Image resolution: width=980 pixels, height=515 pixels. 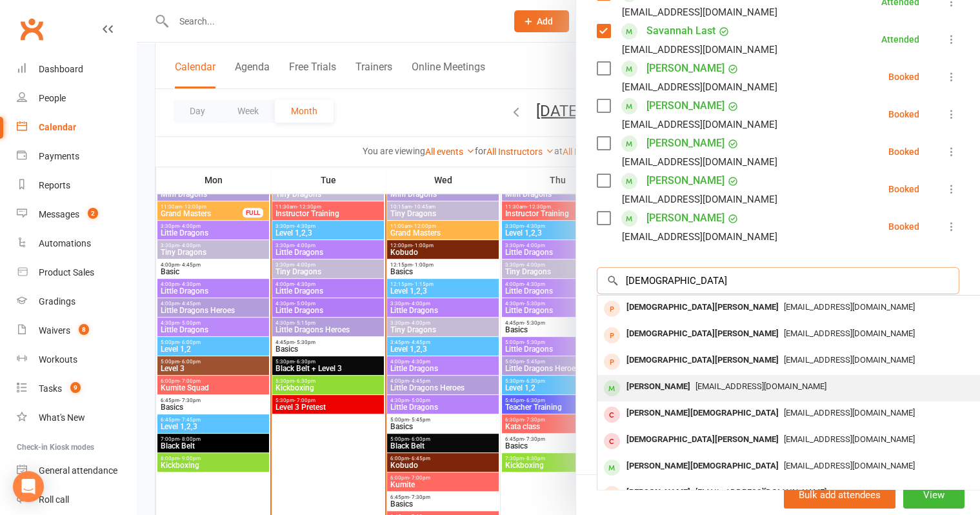 What do you see at coordinates (66, 272) in the screenshot?
I see `div: Product Sales` at bounding box center [66, 272].